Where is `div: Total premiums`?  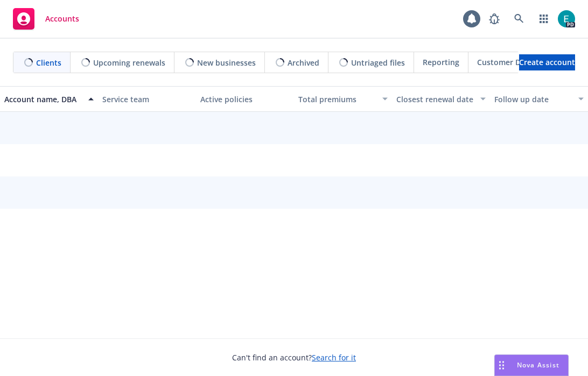
div: Total premiums is located at coordinates (337, 99).